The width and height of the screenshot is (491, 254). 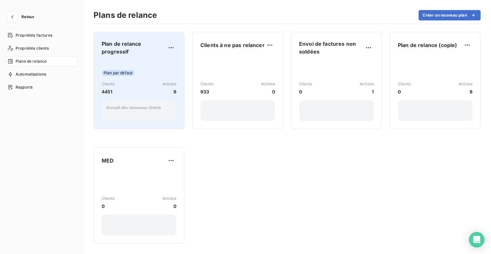 What do you see at coordinates (125, 15) in the screenshot?
I see `h3: Plans de relance` at bounding box center [125, 15].